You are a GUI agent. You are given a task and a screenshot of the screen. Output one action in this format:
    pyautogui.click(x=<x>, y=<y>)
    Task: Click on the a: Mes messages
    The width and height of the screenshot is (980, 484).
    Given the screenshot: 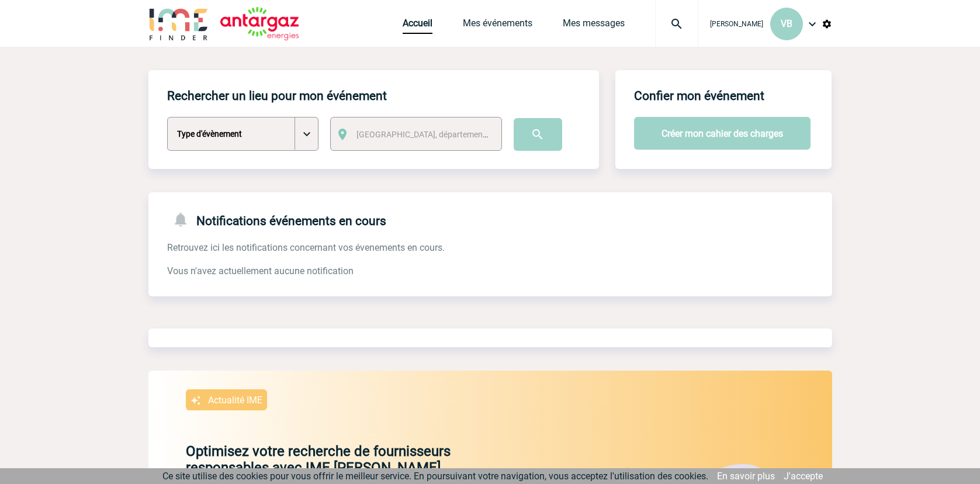 What is the action you would take?
    pyautogui.click(x=594, y=26)
    